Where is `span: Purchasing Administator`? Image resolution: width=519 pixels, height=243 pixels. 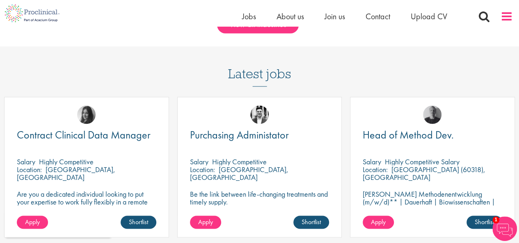 span: Purchasing Administator is located at coordinates (239, 135).